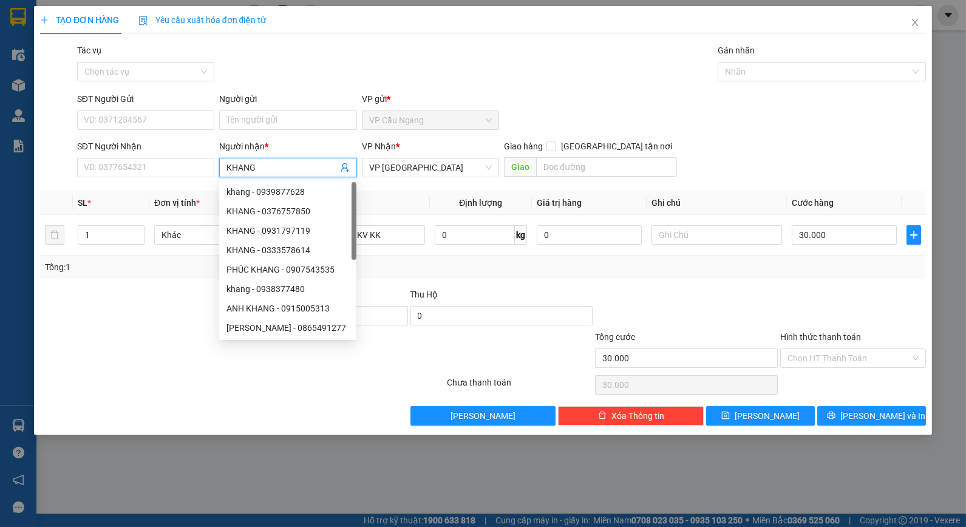  I want to click on label: Hình thức thanh toán, so click(820, 337).